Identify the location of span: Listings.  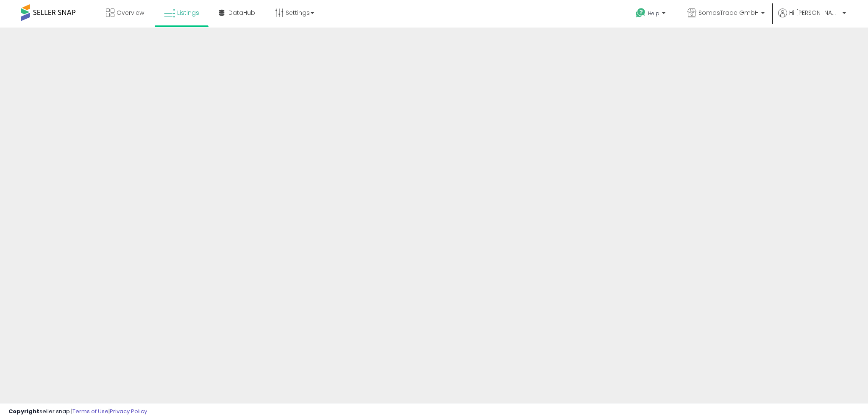
(189, 13).